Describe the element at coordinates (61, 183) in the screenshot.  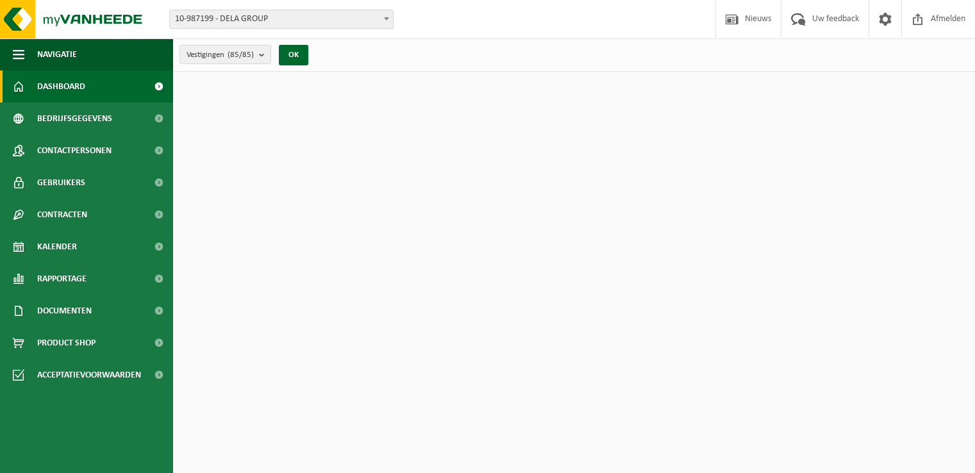
I see `span: Gebruikers` at that location.